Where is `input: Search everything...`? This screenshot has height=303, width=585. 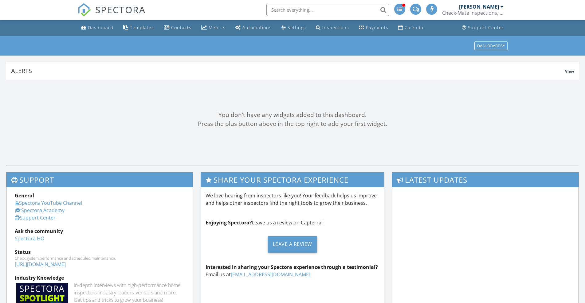
input: Search everything... is located at coordinates (328, 10).